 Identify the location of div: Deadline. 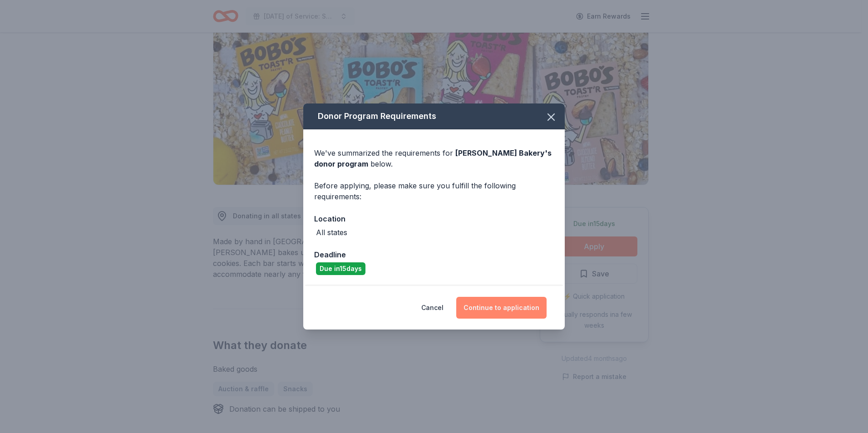
(434, 254).